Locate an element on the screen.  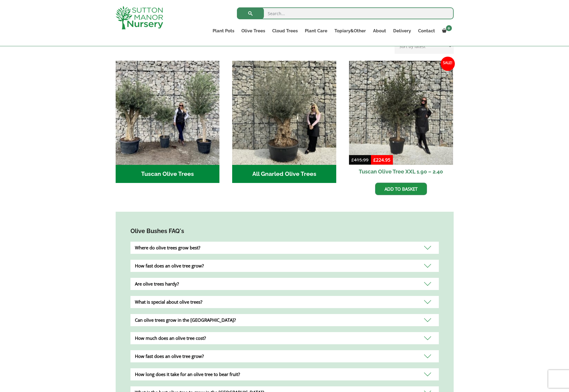
h2: All Gnarled Olive Trees is located at coordinates (284, 174).